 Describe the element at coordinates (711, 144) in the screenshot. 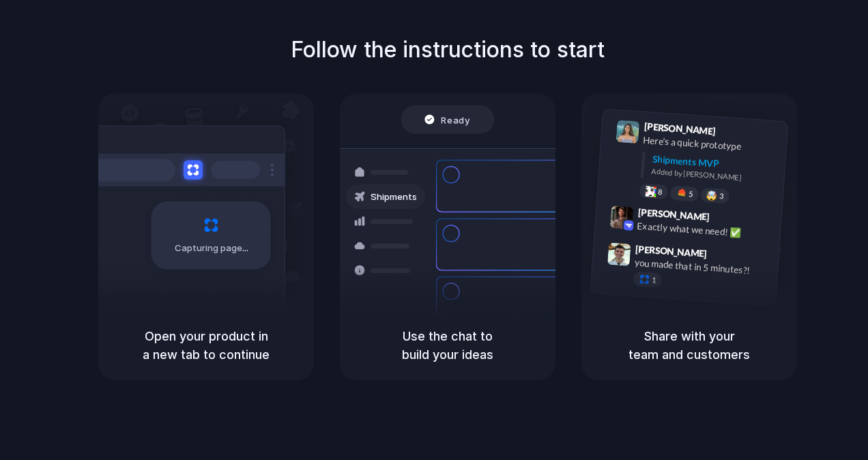

I see `div: Here's a quick prototype` at that location.